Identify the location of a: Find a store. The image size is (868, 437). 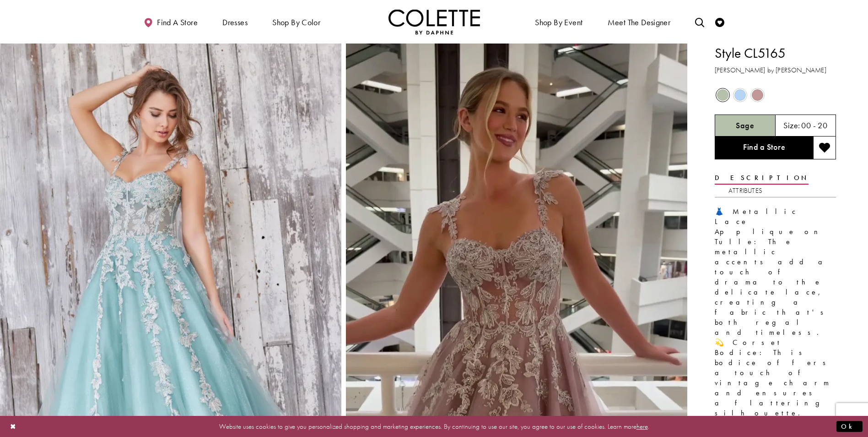
(170, 21).